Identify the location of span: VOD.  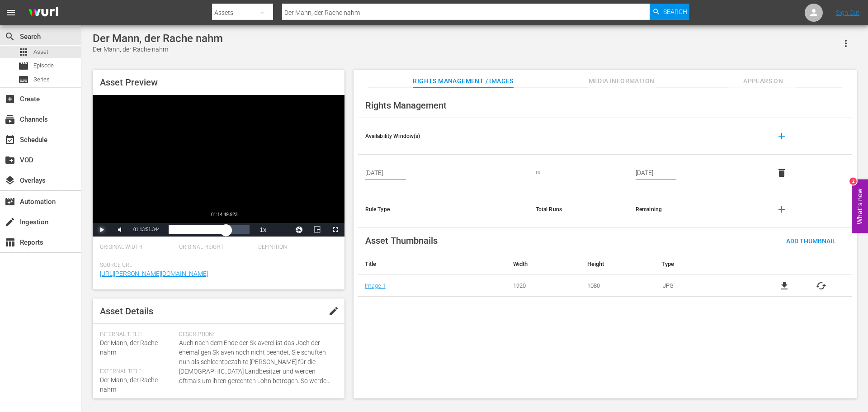
(10, 160).